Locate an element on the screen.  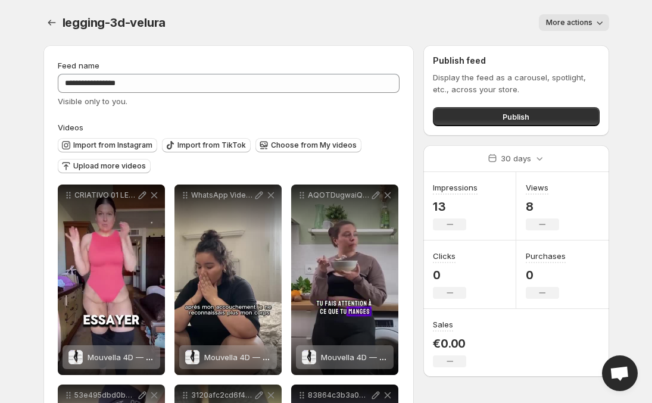
h3: Impressions is located at coordinates (455, 188).